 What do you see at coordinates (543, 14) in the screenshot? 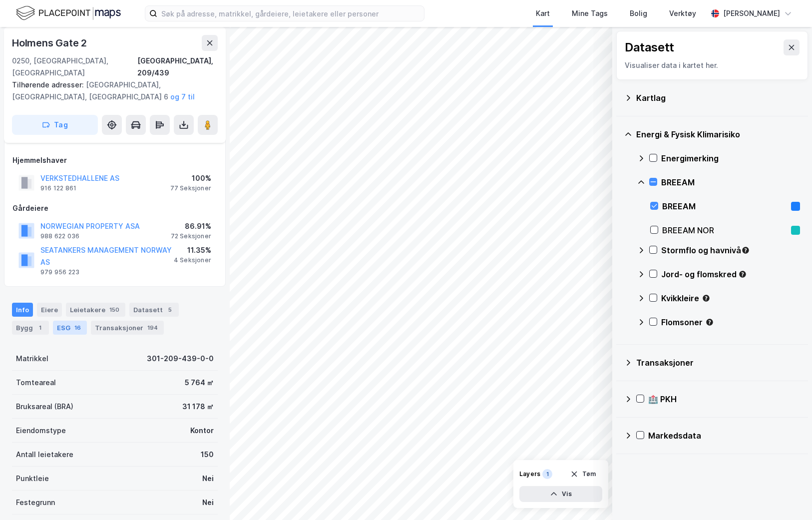
I see `div: Kart` at bounding box center [543, 14].